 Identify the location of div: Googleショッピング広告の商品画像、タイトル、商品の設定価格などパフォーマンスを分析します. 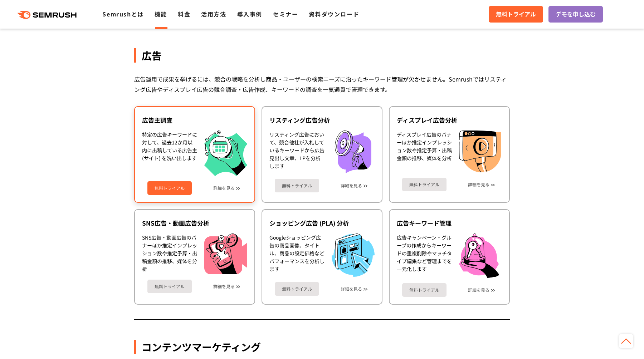
(297, 255).